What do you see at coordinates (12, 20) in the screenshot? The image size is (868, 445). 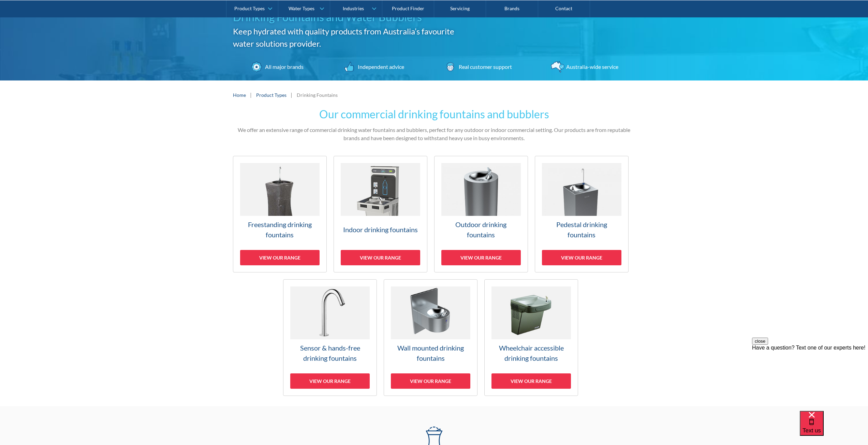 I see `span: Text us` at bounding box center [12, 20].